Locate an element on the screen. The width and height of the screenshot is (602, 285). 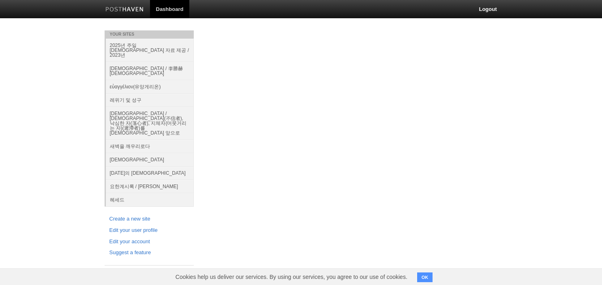
button: OK is located at coordinates (425, 277).